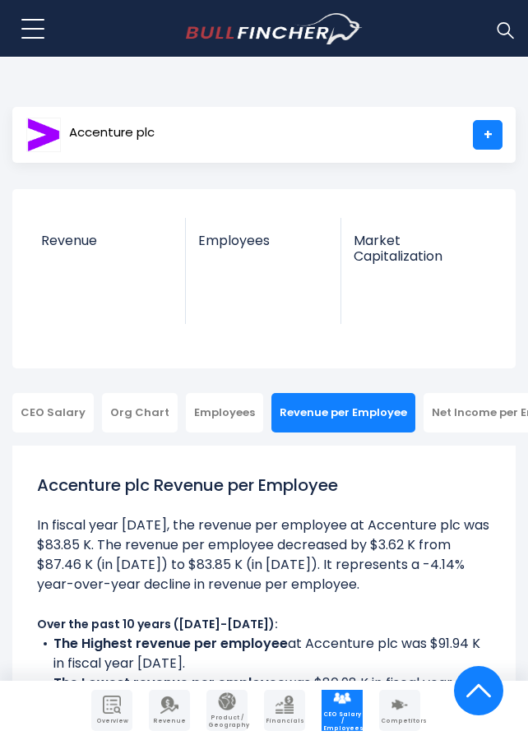  What do you see at coordinates (399, 721) in the screenshot?
I see `span: Competitors` at bounding box center [399, 721].